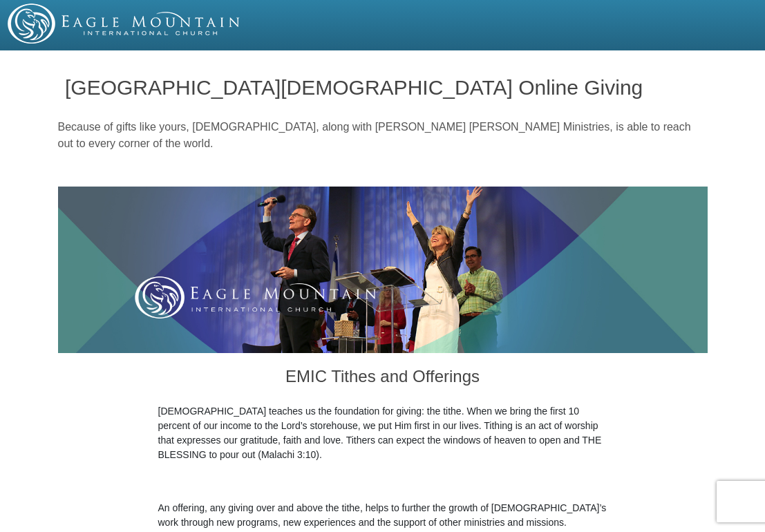  Describe the element at coordinates (383, 379) in the screenshot. I see `h3: EMIC Tithes and Offerings` at that location.